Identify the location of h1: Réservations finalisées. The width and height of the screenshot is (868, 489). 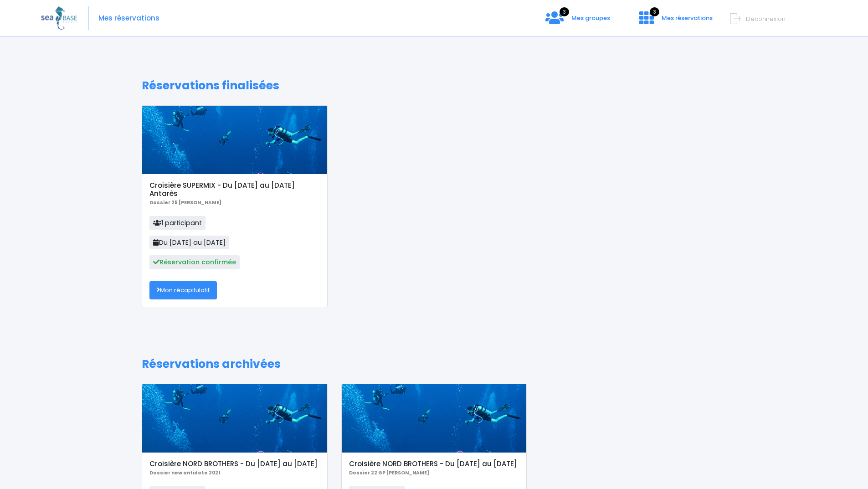
(434, 85).